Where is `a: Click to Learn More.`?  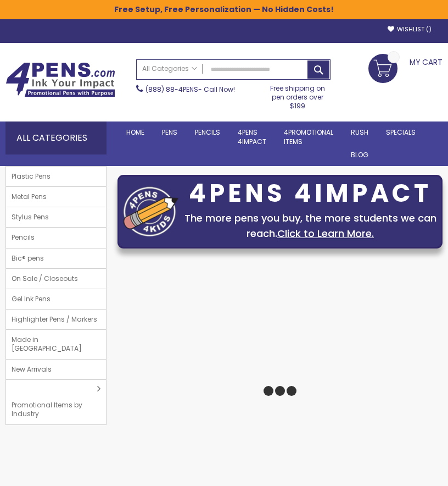 a: Click to Learn More. is located at coordinates (326, 233).